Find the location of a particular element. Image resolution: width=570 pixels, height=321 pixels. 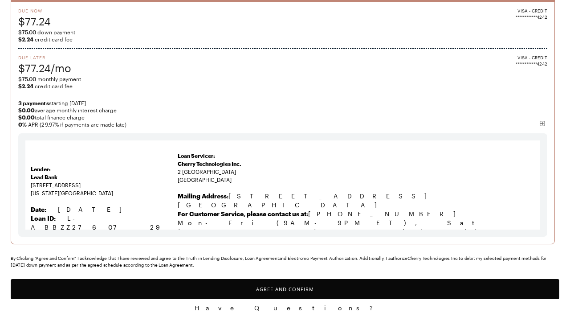

span: Due Now is located at coordinates (34, 11).